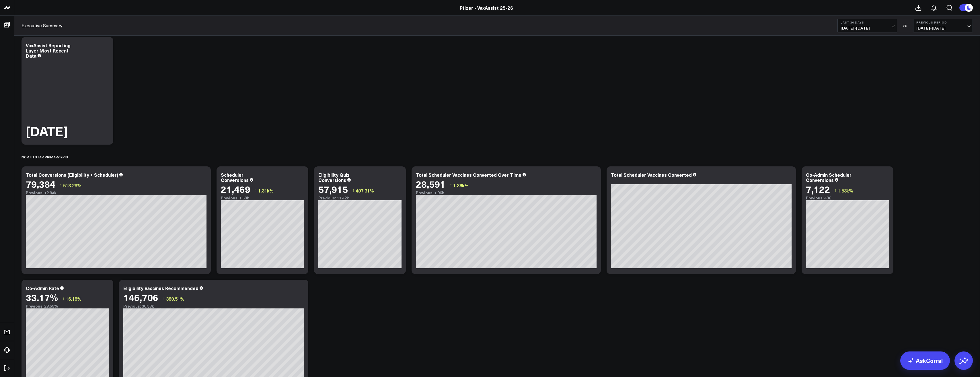 The image size is (980, 377). What do you see at coordinates (867, 23) in the screenshot?
I see `b: Last 30 Days` at bounding box center [867, 23].